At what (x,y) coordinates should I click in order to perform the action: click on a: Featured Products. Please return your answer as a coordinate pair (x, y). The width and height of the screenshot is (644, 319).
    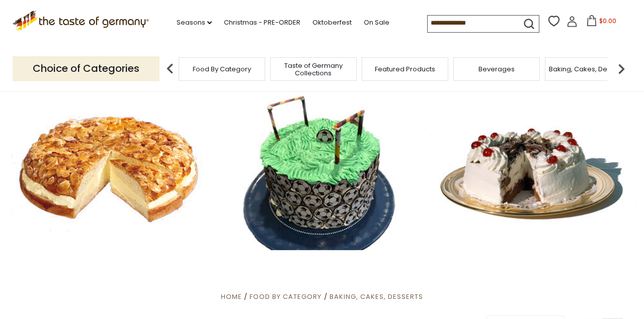
    Looking at the image, I should click on (405, 69).